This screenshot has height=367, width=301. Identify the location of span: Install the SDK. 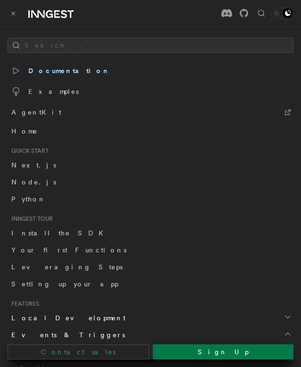
(60, 233).